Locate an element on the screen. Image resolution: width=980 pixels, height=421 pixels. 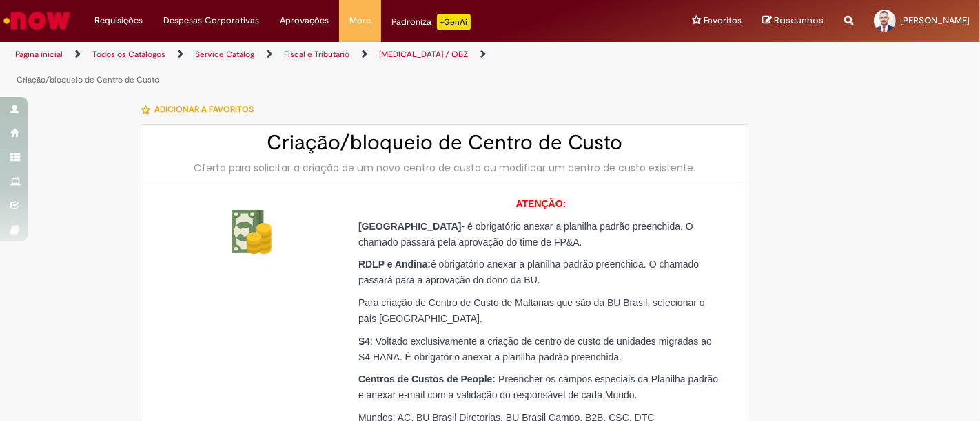
span: S4 is located at coordinates (364, 341).